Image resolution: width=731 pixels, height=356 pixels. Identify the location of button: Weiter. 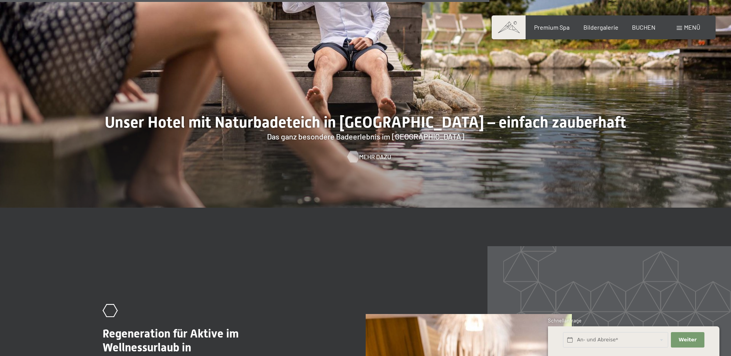
(687, 340).